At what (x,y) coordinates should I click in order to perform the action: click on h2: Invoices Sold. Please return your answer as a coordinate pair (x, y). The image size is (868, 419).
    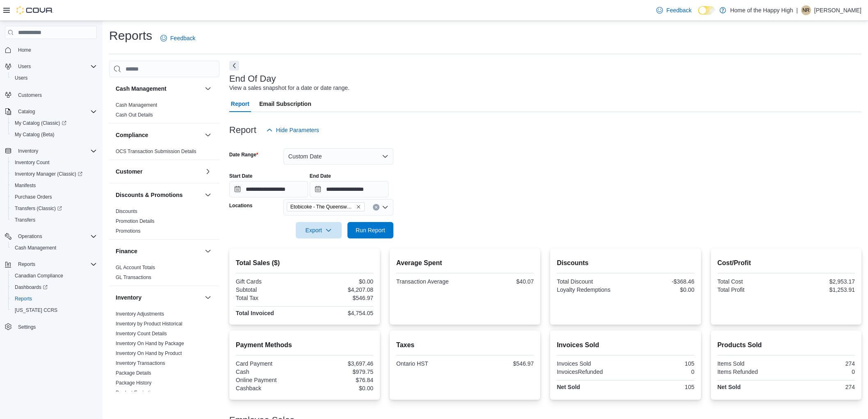
    Looking at the image, I should click on (625, 345).